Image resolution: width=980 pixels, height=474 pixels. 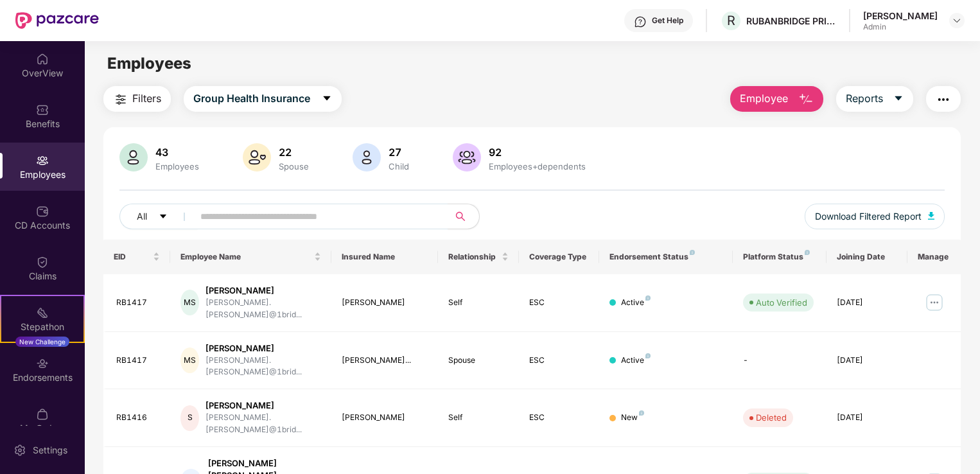 What do you see at coordinates (865, 98) in the screenshot?
I see `span: Reports` at bounding box center [865, 98].